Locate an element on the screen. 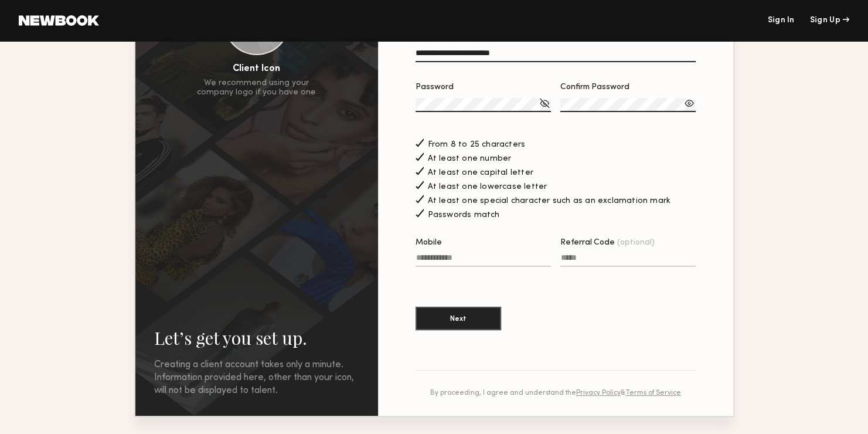 This screenshot has width=868, height=434. span: At least one number is located at coordinates (470, 159).